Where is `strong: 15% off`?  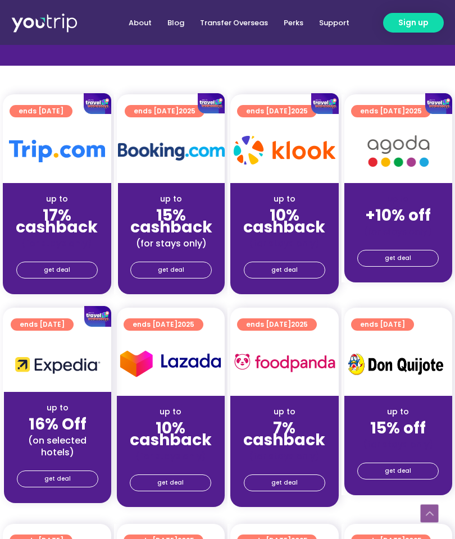 strong: 15% off is located at coordinates (397, 428).